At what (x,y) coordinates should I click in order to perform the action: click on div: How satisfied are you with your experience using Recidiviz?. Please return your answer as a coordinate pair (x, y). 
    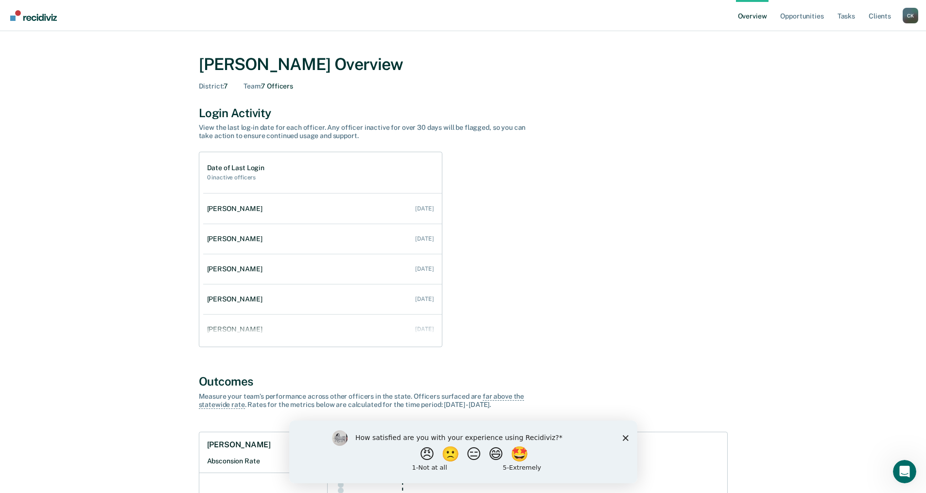
    Looking at the image, I should click on (178, 17).